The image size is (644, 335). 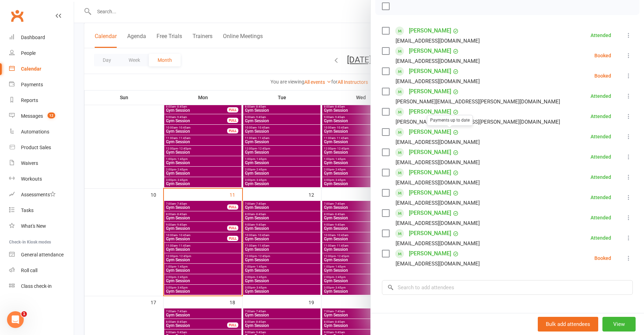 What do you see at coordinates (29, 53) in the screenshot?
I see `div: People` at bounding box center [29, 53].